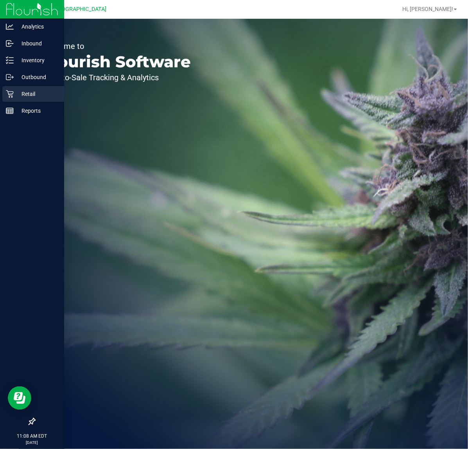  Describe the element at coordinates (37, 94) in the screenshot. I see `p: Retail` at that location.